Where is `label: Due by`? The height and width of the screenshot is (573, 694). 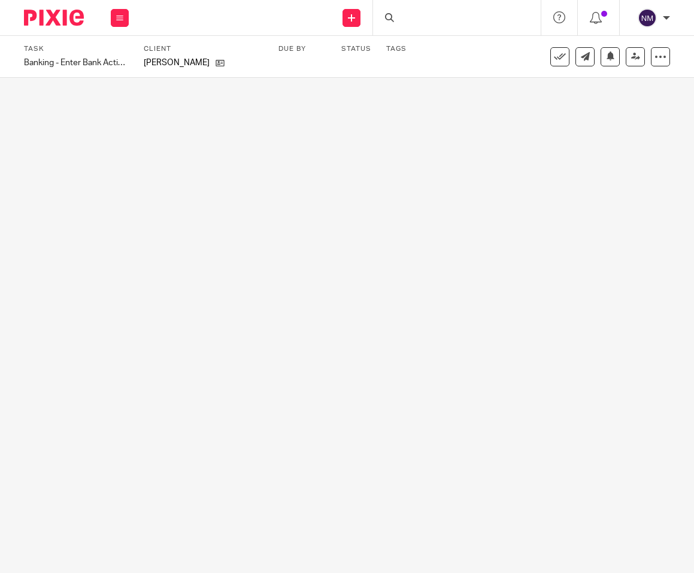
label: Due by is located at coordinates (302, 49).